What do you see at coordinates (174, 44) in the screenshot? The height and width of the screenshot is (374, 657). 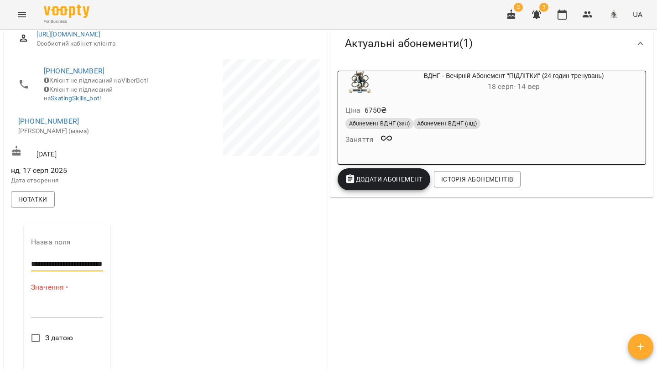 I see `span: Особистий кабінет клієнта` at bounding box center [174, 44].